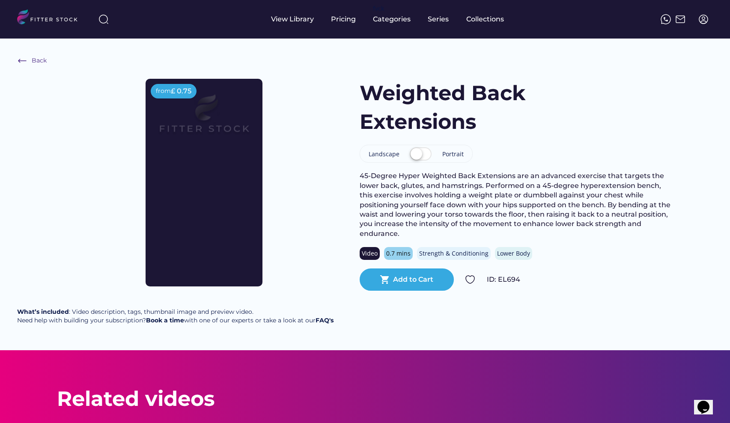  Describe the element at coordinates (438, 19) in the screenshot. I see `div: Series` at that location.